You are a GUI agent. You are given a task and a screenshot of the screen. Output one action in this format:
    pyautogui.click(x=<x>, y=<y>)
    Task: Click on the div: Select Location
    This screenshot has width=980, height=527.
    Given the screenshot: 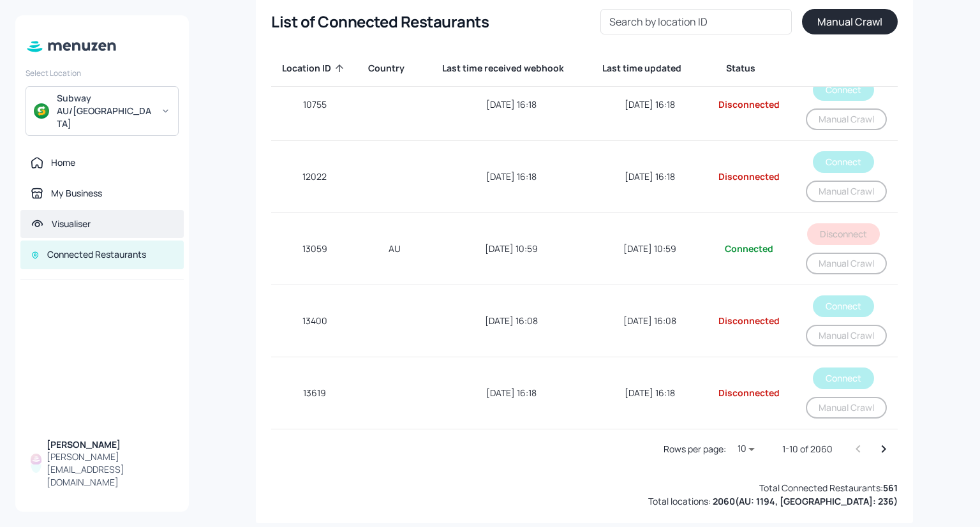 What is the action you would take?
    pyautogui.click(x=102, y=73)
    